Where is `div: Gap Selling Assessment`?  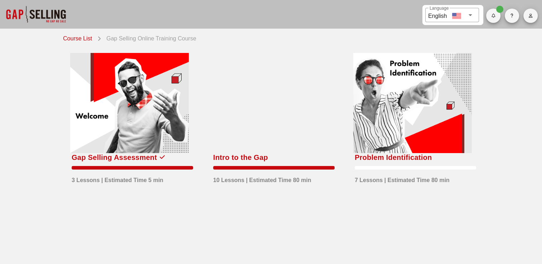
div: Gap Selling Assessment is located at coordinates (114, 157).